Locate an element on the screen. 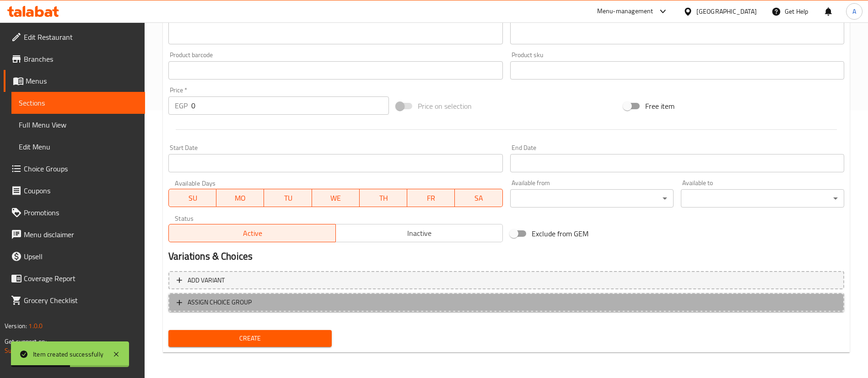 The height and width of the screenshot is (378, 868). span: Add variant is located at coordinates (206, 281).